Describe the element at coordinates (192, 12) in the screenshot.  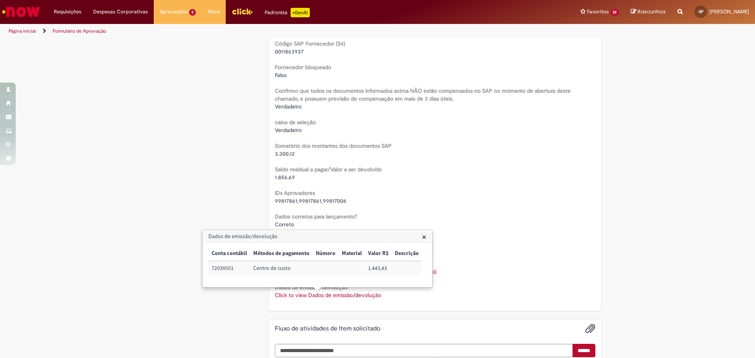
I see `span: 2` at that location.